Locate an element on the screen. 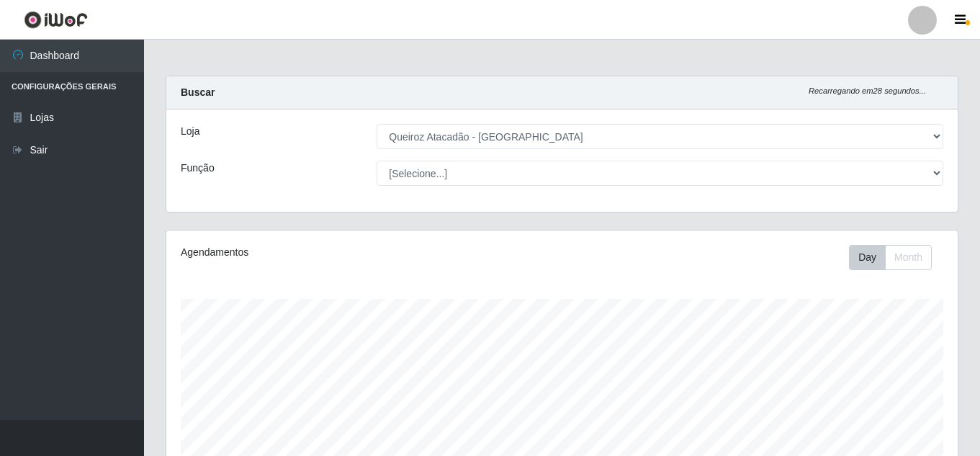 This screenshot has height=456, width=980. button: Day is located at coordinates (867, 257).